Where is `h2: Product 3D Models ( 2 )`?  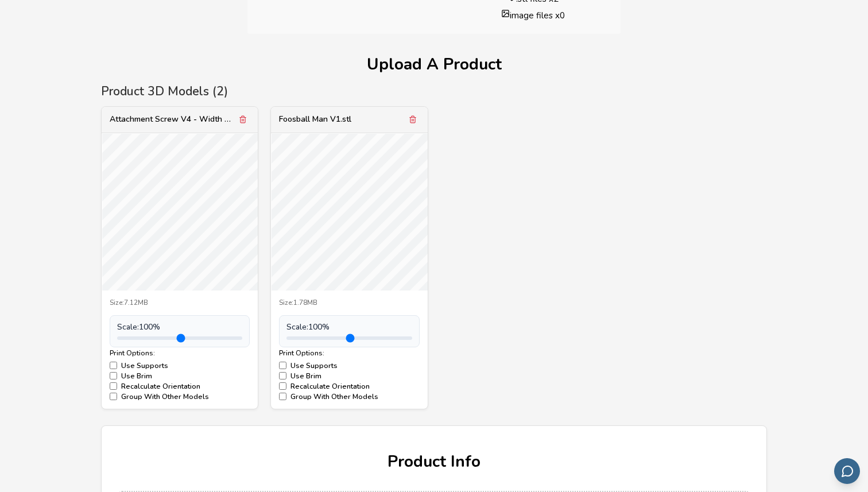
h2: Product 3D Models ( 2 ) is located at coordinates (434, 91).